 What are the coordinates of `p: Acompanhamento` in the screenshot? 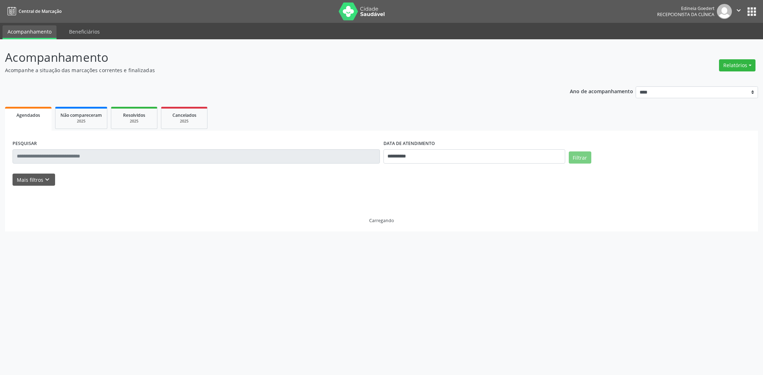 It's located at (269, 58).